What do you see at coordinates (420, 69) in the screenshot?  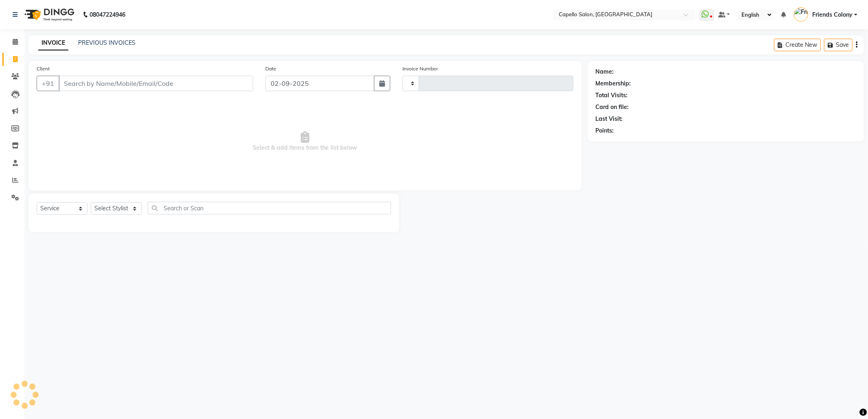 I see `label: Invoice Number` at bounding box center [420, 69].